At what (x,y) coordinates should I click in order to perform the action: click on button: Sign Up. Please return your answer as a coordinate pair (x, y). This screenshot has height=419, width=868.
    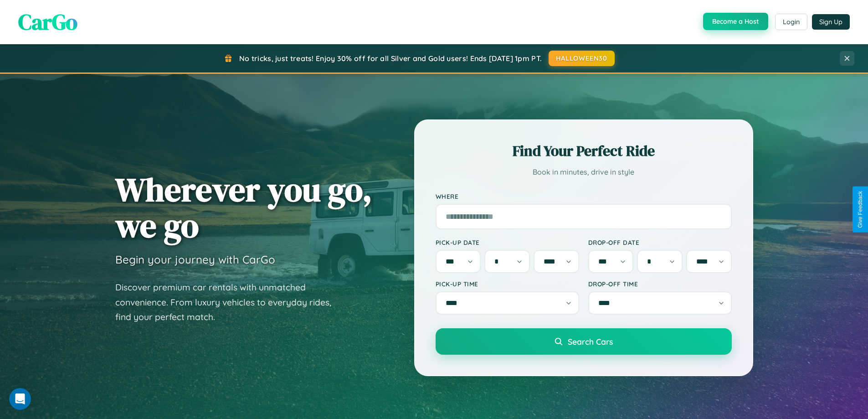
    Looking at the image, I should click on (830, 22).